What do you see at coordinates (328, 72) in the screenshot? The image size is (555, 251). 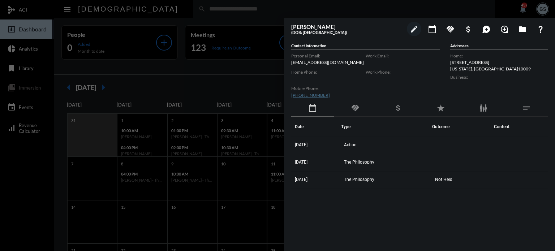 I see `label: Home Phone:` at bounding box center [328, 72].